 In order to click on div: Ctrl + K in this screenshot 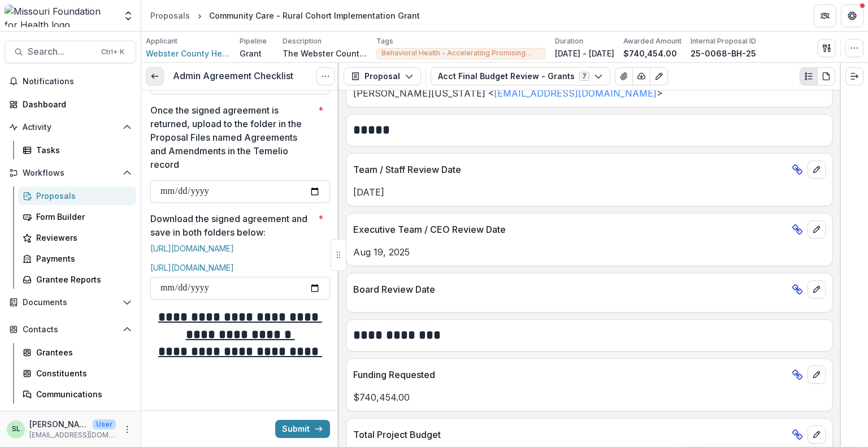, I will do `click(112, 52)`.